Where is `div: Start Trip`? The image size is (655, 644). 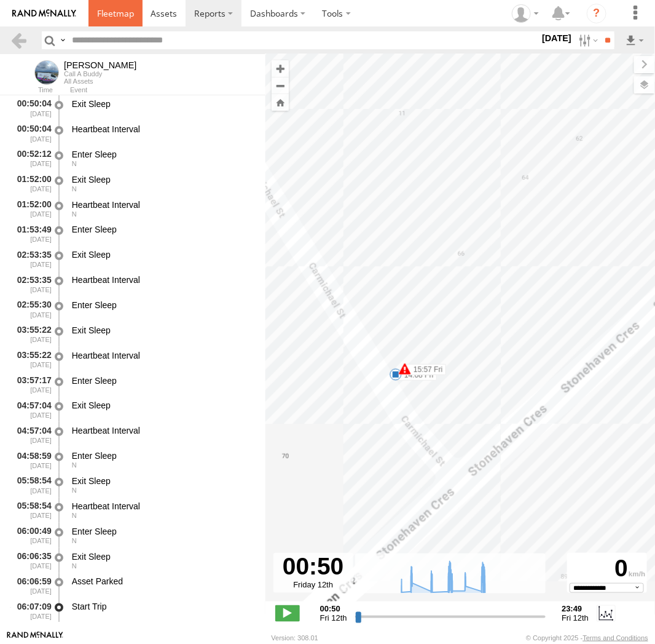 div: Start Trip is located at coordinates (163, 606).